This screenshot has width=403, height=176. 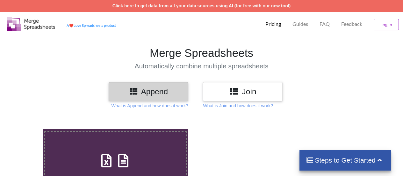 I want to click on h4: Steps to Get Started, so click(x=345, y=160).